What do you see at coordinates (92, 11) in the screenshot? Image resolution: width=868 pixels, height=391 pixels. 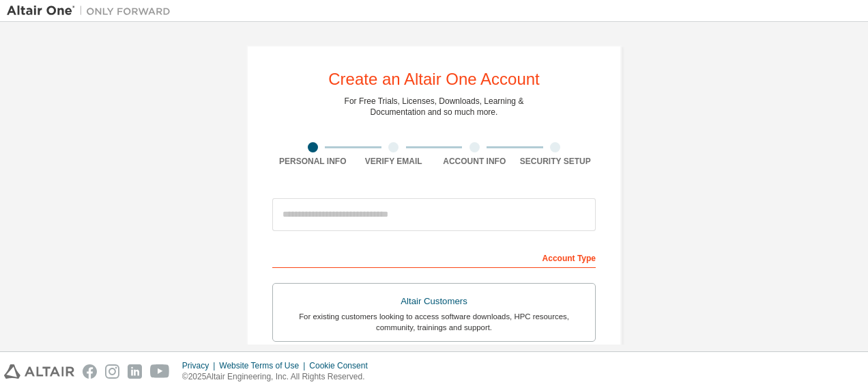 I see `img: Altair One` at bounding box center [92, 11].